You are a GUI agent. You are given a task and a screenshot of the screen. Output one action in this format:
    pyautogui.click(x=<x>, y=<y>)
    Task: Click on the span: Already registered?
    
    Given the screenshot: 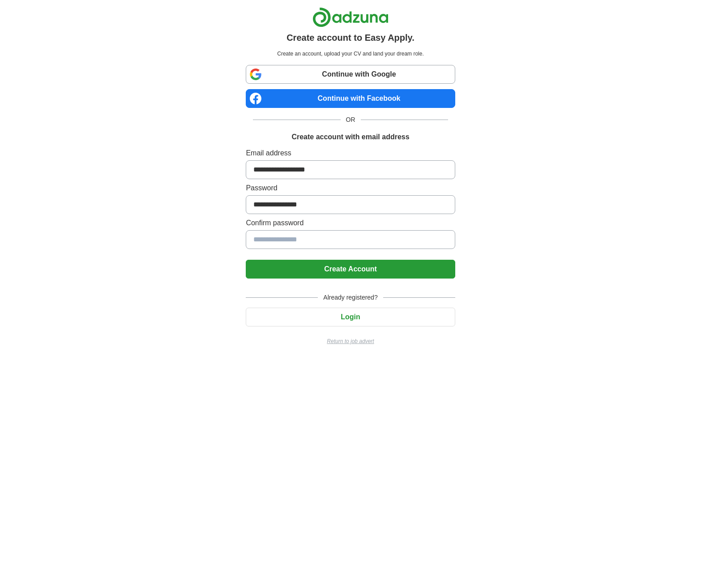 What is the action you would take?
    pyautogui.click(x=350, y=298)
    